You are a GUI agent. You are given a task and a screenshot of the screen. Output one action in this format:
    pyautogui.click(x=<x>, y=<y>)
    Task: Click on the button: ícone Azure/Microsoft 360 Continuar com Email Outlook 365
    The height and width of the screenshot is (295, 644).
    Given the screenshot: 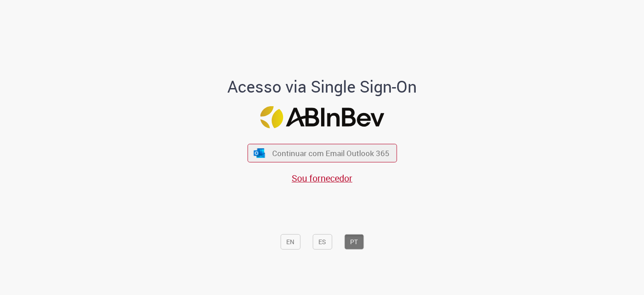 What is the action you would take?
    pyautogui.click(x=322, y=153)
    